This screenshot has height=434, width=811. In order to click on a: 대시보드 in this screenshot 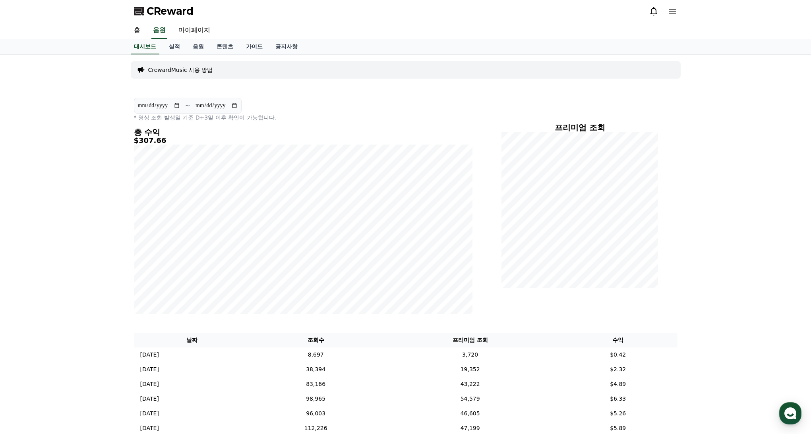, I will do `click(145, 47)`.